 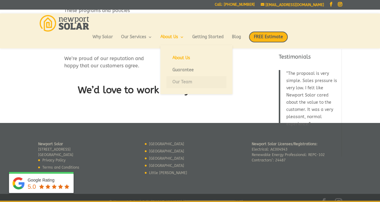 I want to click on a: Getting Started, so click(x=208, y=40).